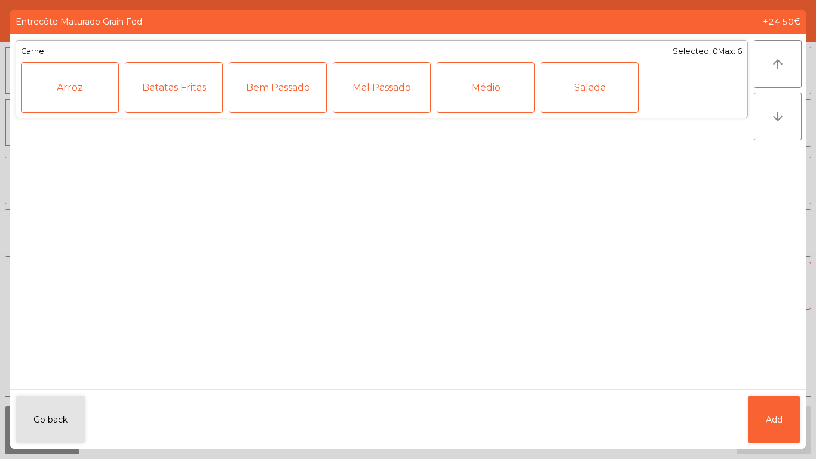 Image resolution: width=816 pixels, height=459 pixels. What do you see at coordinates (695, 51) in the screenshot?
I see `span: Selected: 0` at bounding box center [695, 51].